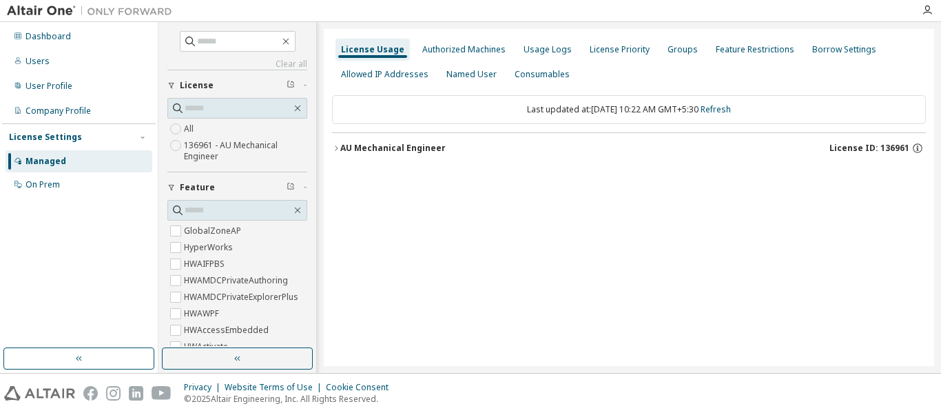  Describe the element at coordinates (275, 387) in the screenshot. I see `div: Website Terms of Use` at that location.